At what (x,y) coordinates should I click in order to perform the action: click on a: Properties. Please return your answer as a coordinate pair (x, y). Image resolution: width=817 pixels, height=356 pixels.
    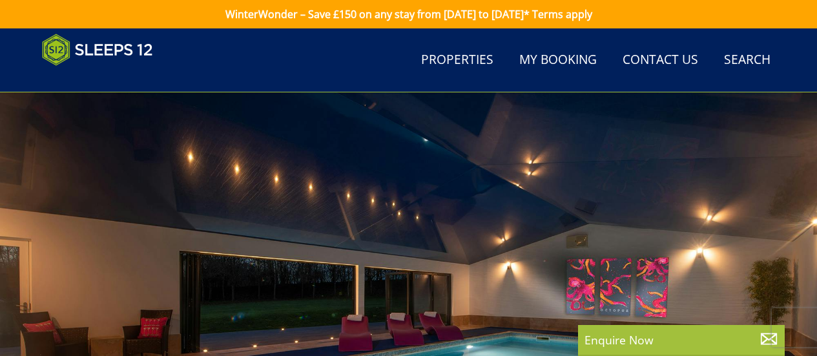
    Looking at the image, I should click on (457, 60).